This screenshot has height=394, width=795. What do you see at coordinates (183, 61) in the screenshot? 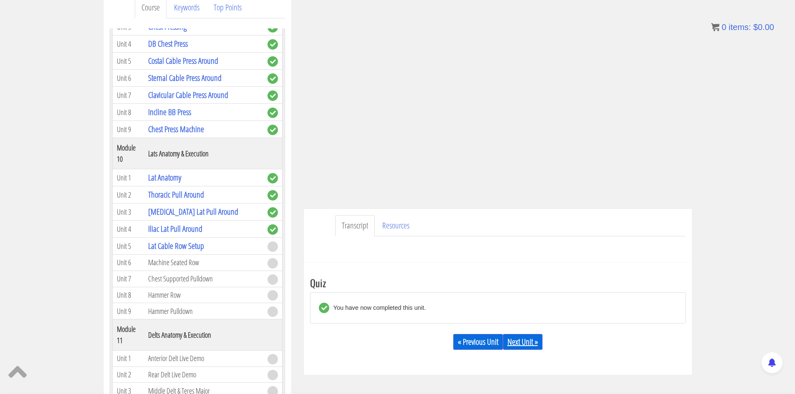
I see `a: Costal Cable Press Around` at bounding box center [183, 61].